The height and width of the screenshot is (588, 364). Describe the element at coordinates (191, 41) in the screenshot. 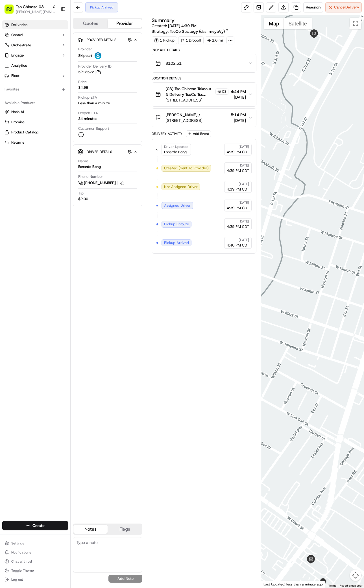

I see `div: 1 Dropoff` at that location.